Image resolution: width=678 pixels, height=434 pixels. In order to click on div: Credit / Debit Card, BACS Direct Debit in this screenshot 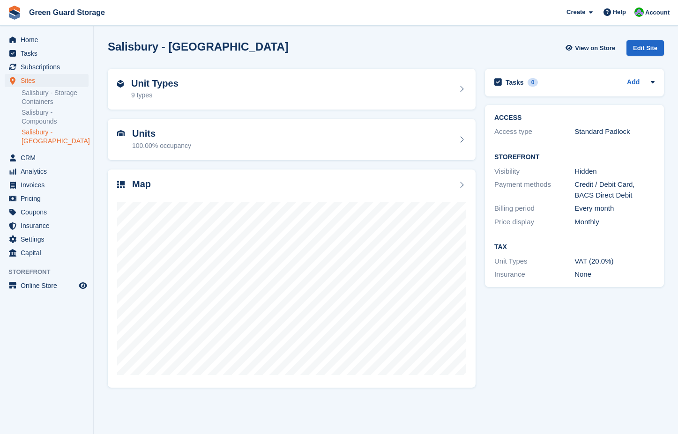, I will do `click(614, 190)`.